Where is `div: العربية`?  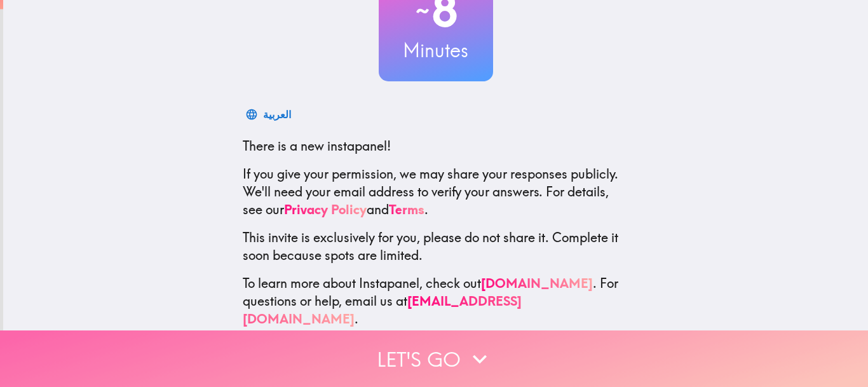
div: العربية is located at coordinates (277, 115).